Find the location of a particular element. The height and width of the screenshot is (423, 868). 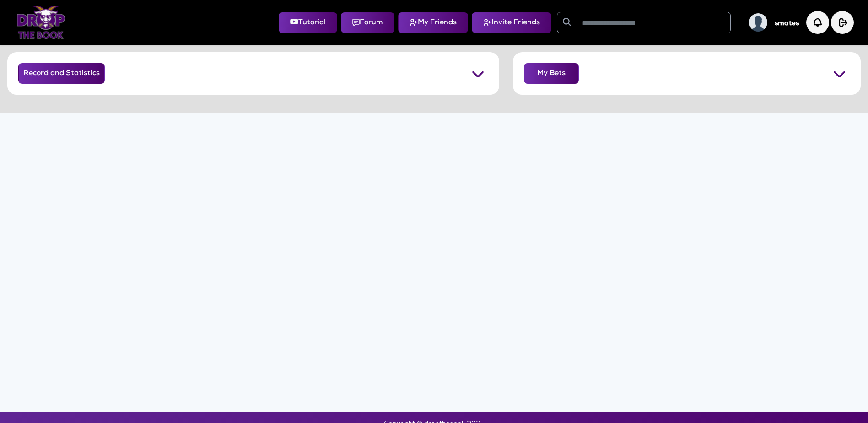

img: Notification is located at coordinates (817, 22).